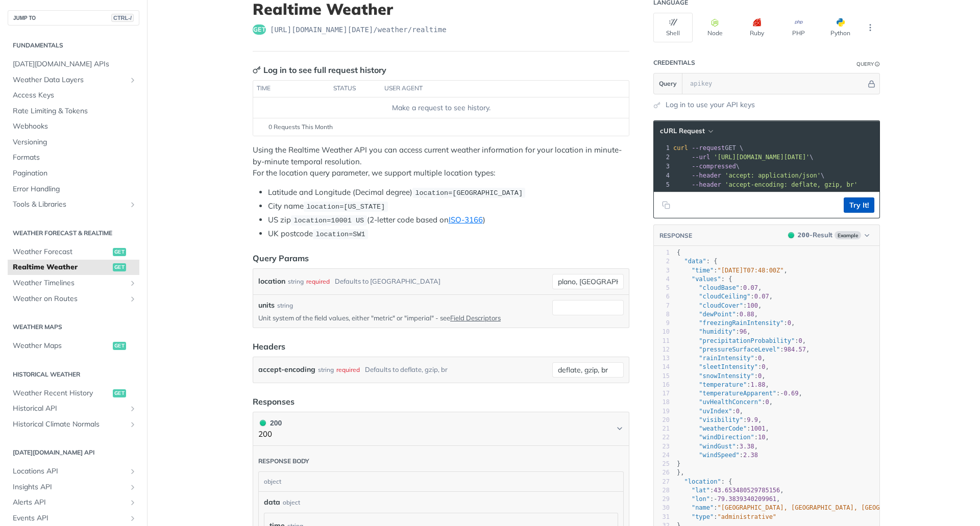 The width and height of the screenshot is (980, 526). Describe the element at coordinates (848, 235) in the screenshot. I see `span: Example` at that location.